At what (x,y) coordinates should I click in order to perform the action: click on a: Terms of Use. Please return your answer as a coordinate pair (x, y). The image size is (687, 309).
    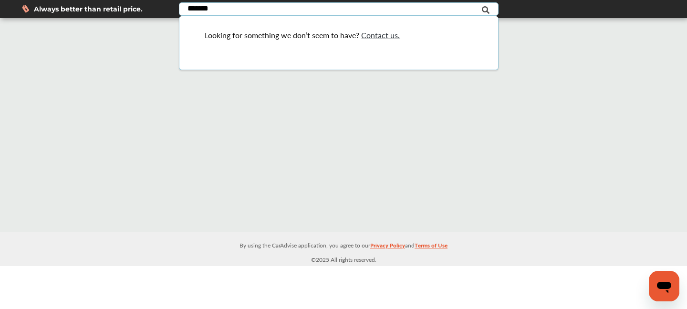
    Looking at the image, I should click on (431, 247).